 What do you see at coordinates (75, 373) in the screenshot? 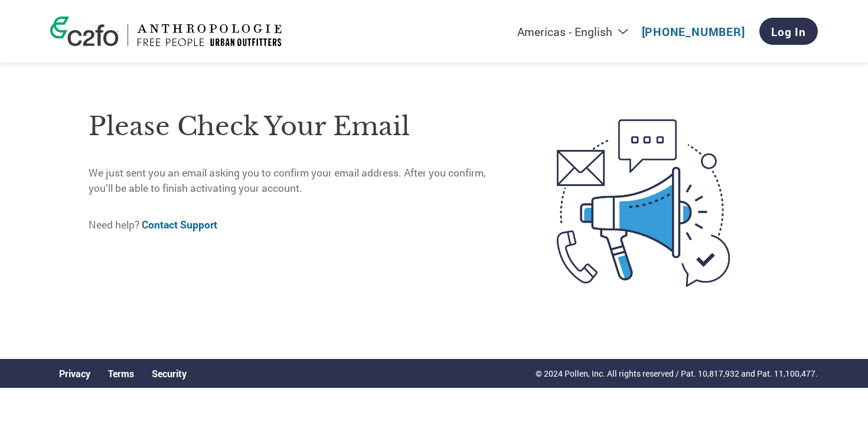
I see `a: Privacy` at bounding box center [75, 373].